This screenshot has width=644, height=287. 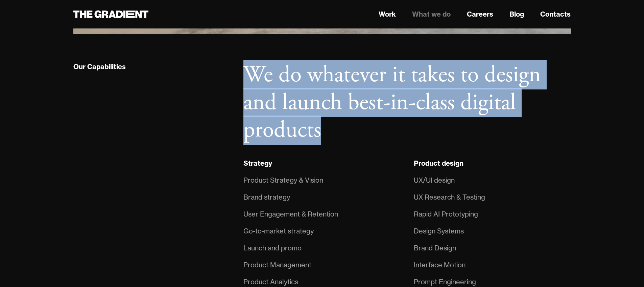 What do you see at coordinates (291, 214) in the screenshot?
I see `div: User Engagement & Retention` at bounding box center [291, 214].